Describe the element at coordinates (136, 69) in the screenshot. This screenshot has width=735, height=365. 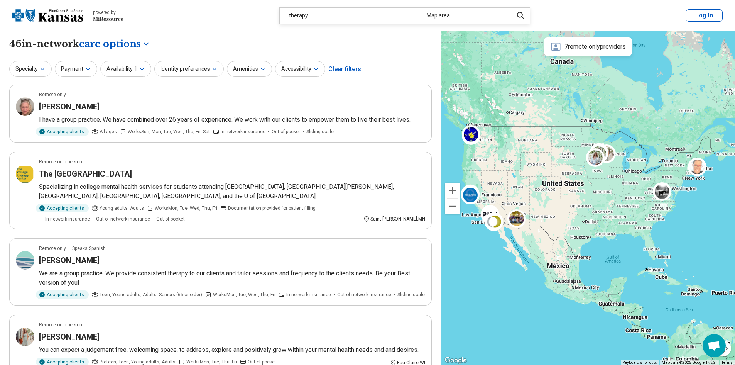
I see `span: 1` at that location.